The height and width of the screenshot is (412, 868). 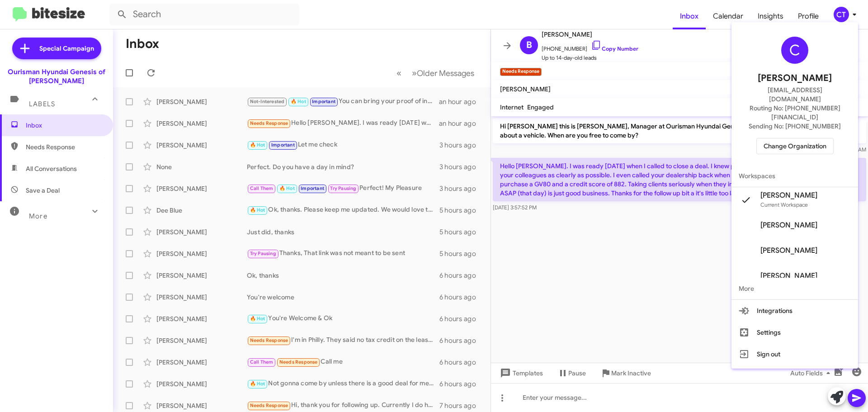 I want to click on div: C, so click(x=795, y=50).